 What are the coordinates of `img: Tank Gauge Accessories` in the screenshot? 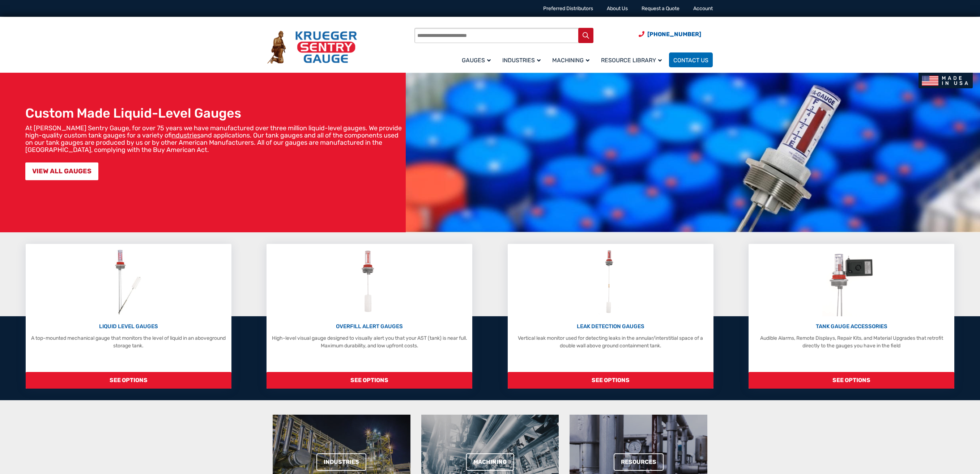 It's located at (851, 282).